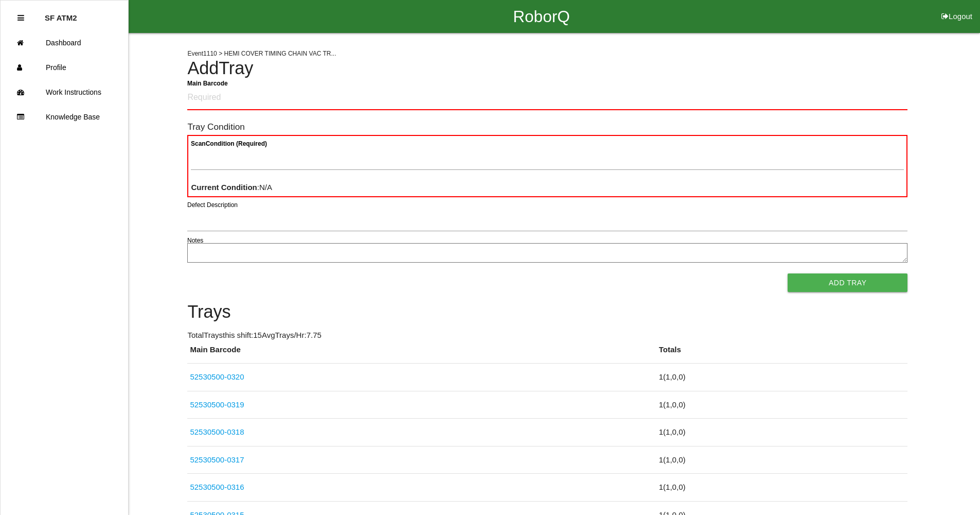 Image resolution: width=980 pixels, height=515 pixels. I want to click on a: 52530500-0318, so click(216, 431).